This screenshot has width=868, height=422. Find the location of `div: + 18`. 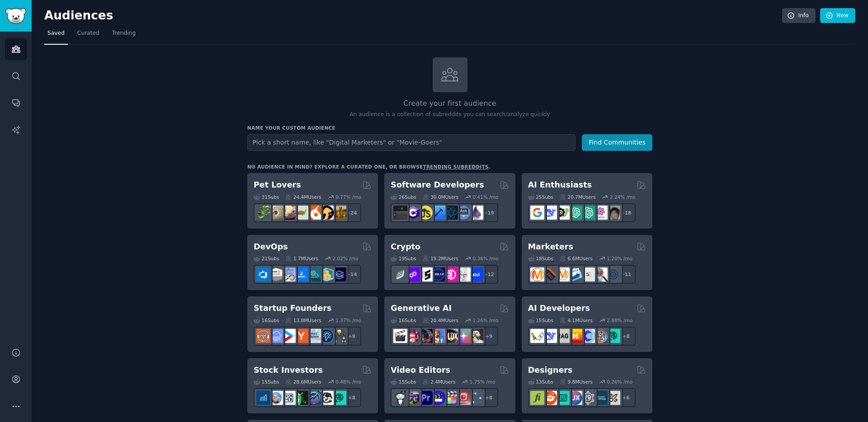

div: + 18 is located at coordinates (626, 213).